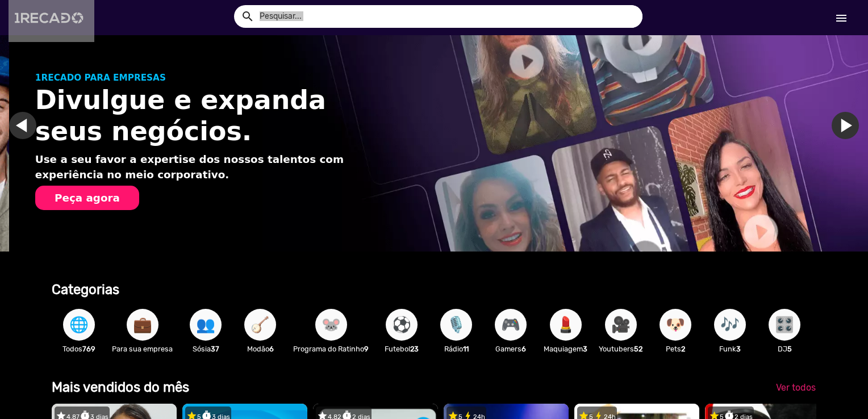 The image size is (868, 419). I want to click on b: 769, so click(88, 349).